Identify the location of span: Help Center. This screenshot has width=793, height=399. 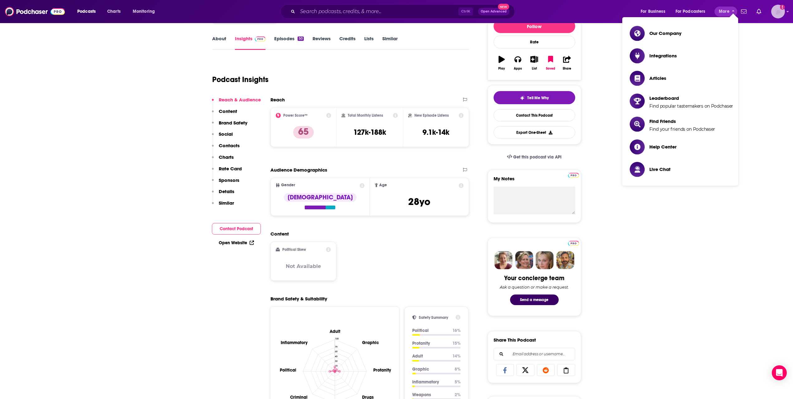
(663, 147).